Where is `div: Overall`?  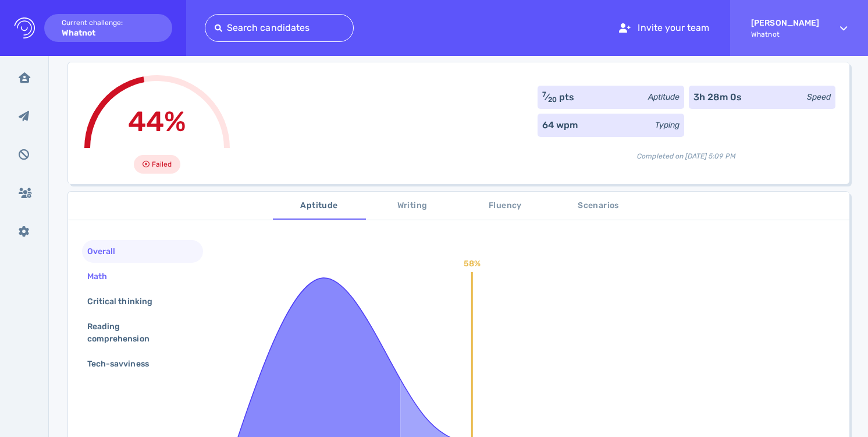
div: Overall is located at coordinates (107, 251).